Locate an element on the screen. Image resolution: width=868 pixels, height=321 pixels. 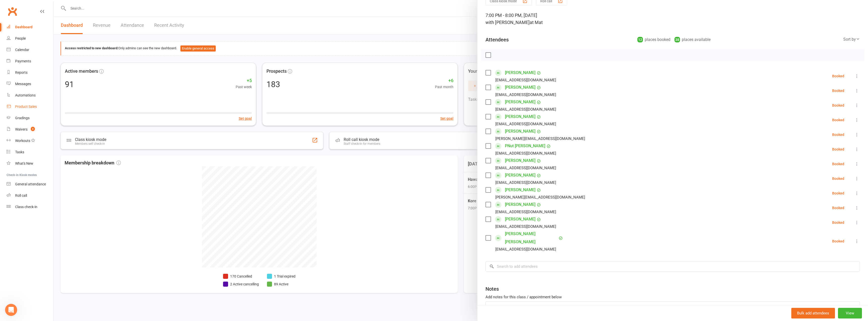
div: Class check-in is located at coordinates (26, 207).